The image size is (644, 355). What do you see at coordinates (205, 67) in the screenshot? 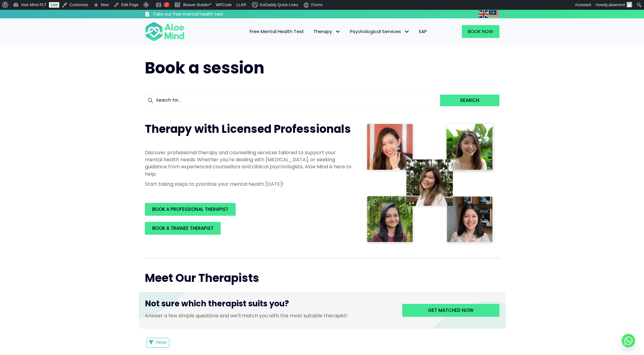
I see `span: Book a session` at bounding box center [205, 67].